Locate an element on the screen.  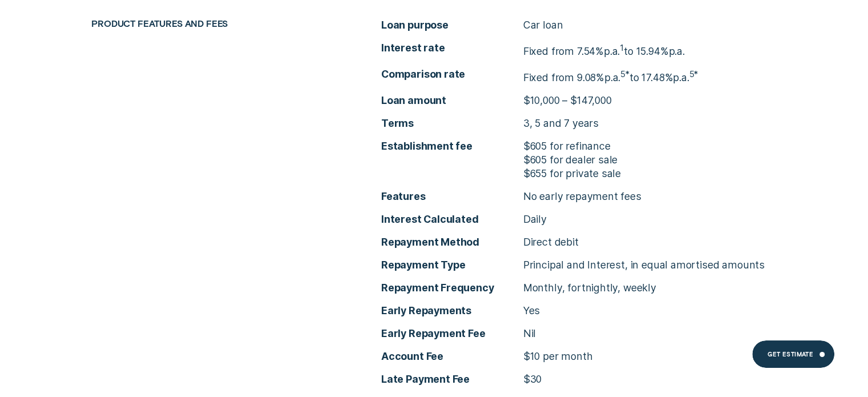
p: $30 is located at coordinates (532, 379).